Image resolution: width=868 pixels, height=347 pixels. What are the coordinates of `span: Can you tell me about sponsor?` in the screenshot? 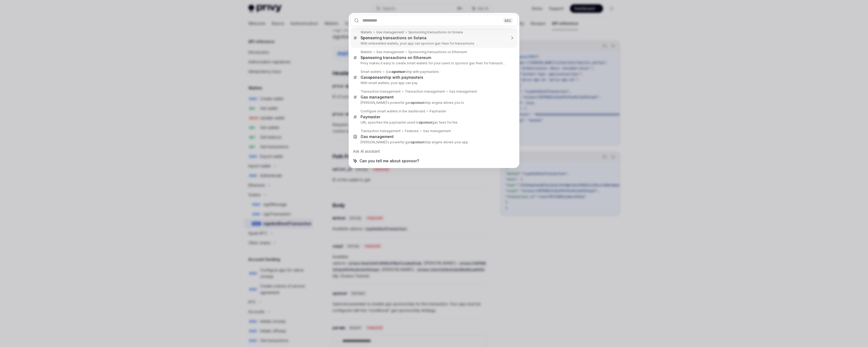 It's located at (389, 161).